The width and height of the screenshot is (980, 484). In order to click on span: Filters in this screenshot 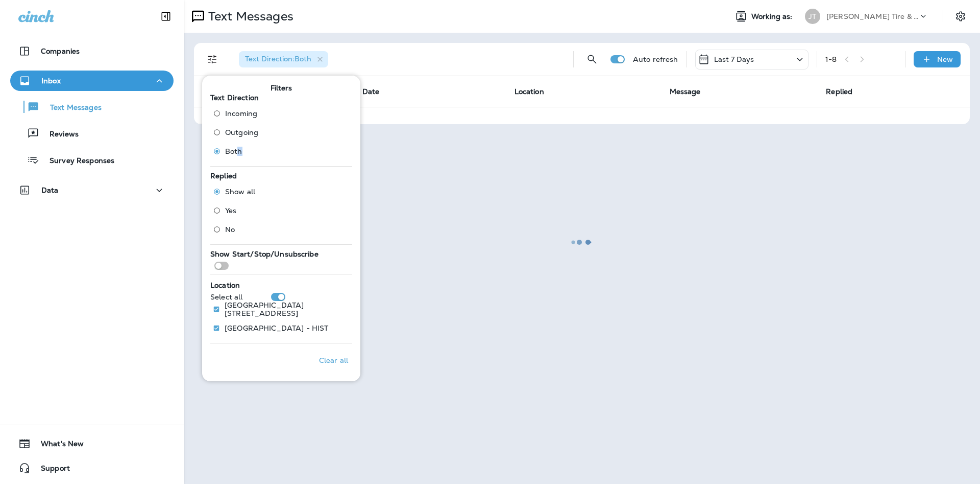, I will do `click(282, 88)`.